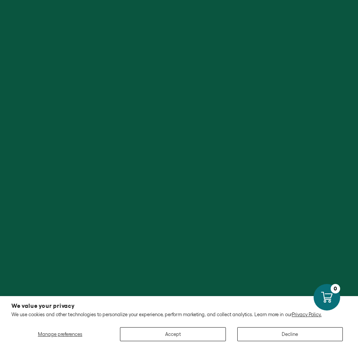 This screenshot has height=345, width=358. I want to click on div: 0, so click(335, 289).